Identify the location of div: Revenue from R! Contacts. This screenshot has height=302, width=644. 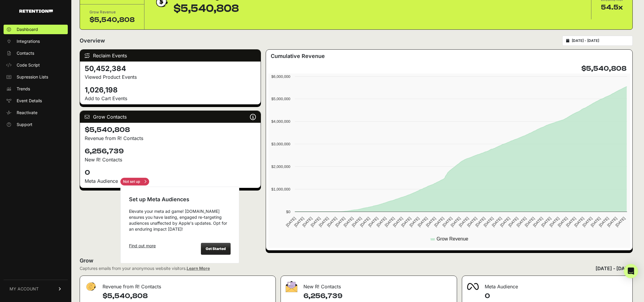
(178, 285).